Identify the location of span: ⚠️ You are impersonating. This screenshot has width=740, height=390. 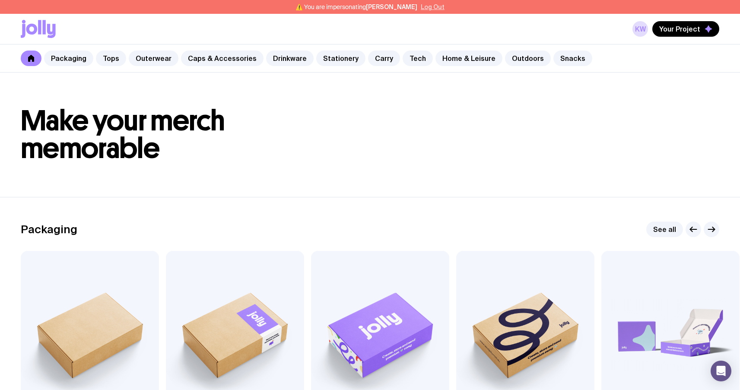
(356, 7).